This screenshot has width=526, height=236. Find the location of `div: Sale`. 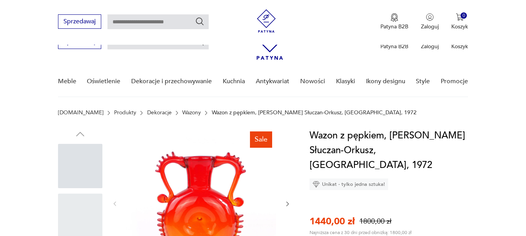

div: Sale is located at coordinates (261, 140).